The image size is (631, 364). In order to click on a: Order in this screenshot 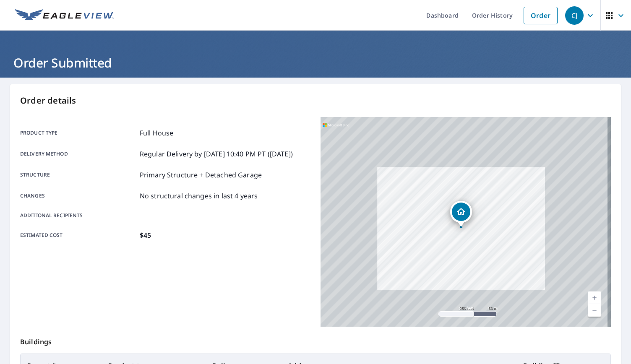, I will do `click(540, 15)`.